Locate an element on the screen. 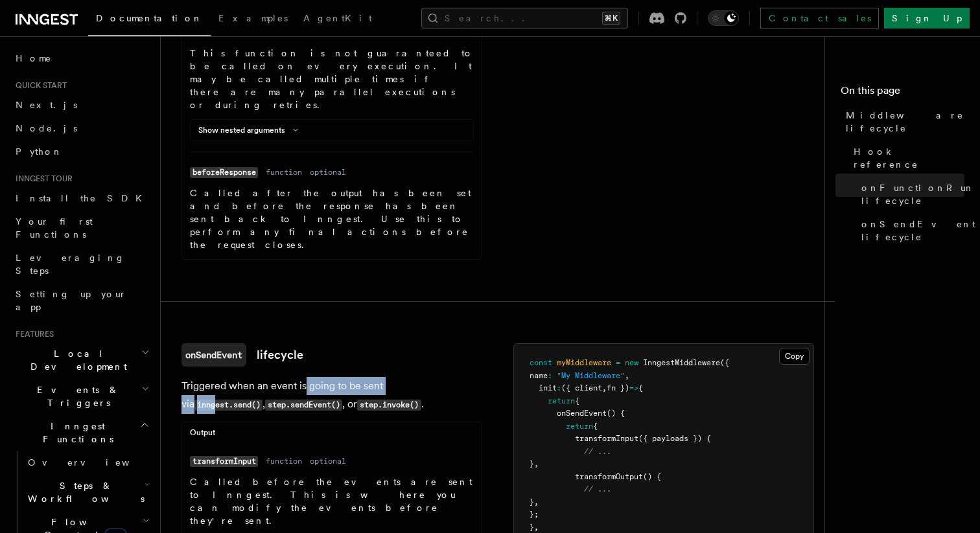 Image resolution: width=980 pixels, height=533 pixels. p: Called before the events are sent to Inngest. This is where you can modify the events before they... is located at coordinates (331, 501).